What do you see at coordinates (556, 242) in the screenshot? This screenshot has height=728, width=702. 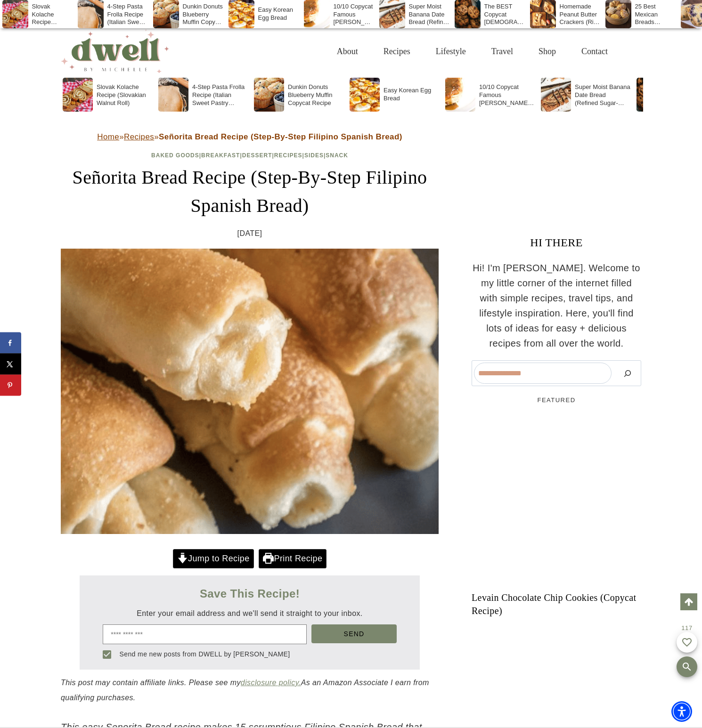 I see `h3: HI THERE` at bounding box center [556, 242].